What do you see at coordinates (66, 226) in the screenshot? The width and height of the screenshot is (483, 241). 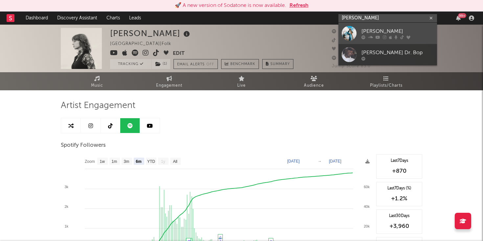 I see `text: 1k` at bounding box center [66, 226].